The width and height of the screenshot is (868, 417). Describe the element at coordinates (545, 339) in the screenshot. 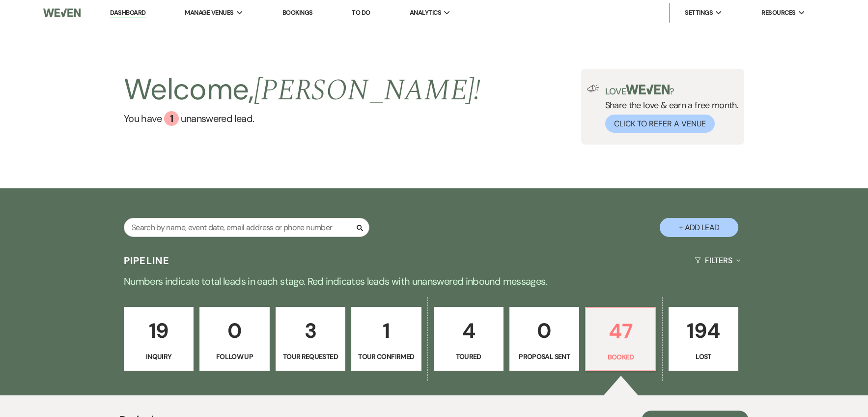

I see `a: 0Proposal Sent` at that location.